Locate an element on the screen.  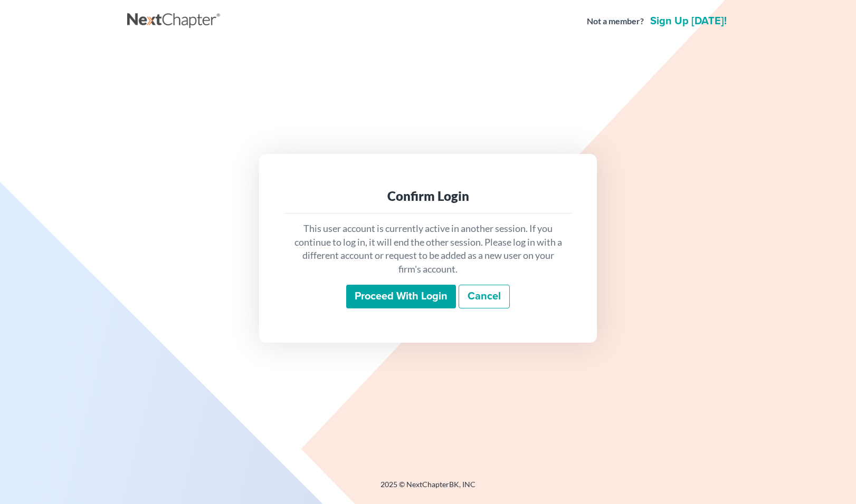
div: Confirm Login is located at coordinates (428, 196).